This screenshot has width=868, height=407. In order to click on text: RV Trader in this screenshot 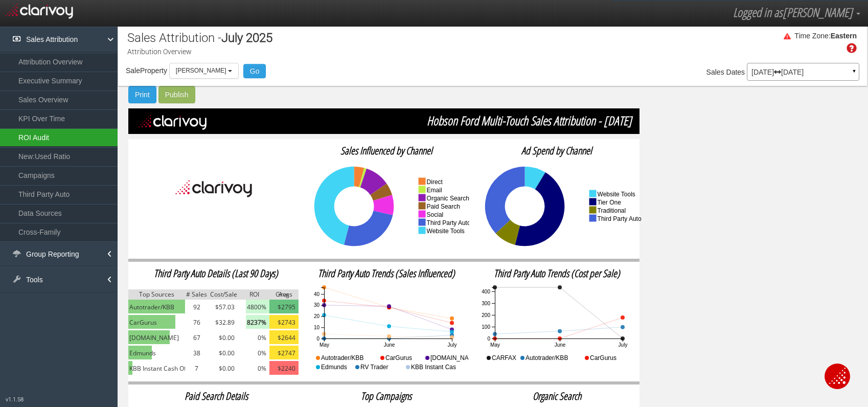, I will do `click(374, 367)`.